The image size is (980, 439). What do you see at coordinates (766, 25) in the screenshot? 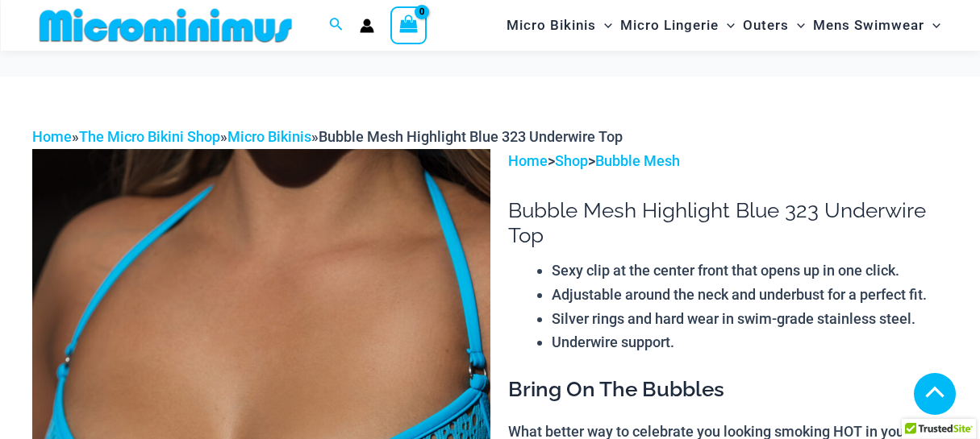
I see `span: Outers` at bounding box center [766, 25].